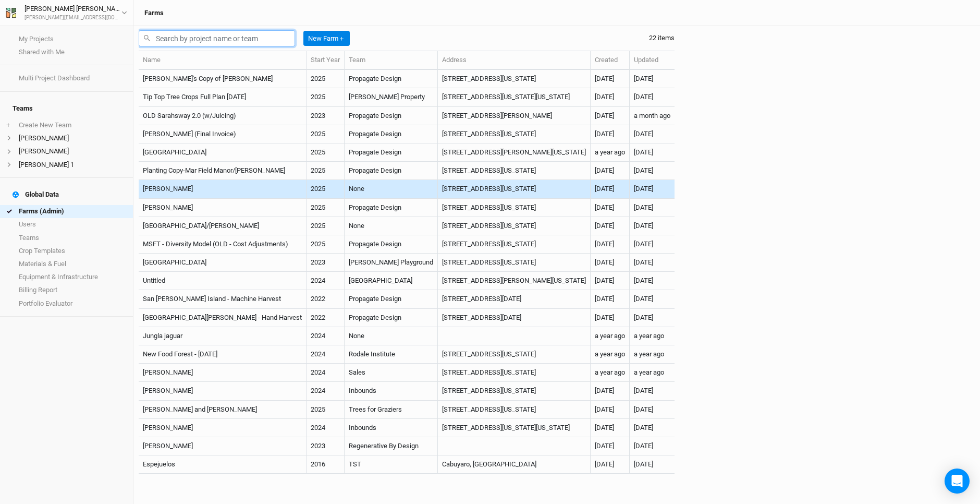  What do you see at coordinates (325, 318) in the screenshot?
I see `td: 2022` at bounding box center [325, 318].